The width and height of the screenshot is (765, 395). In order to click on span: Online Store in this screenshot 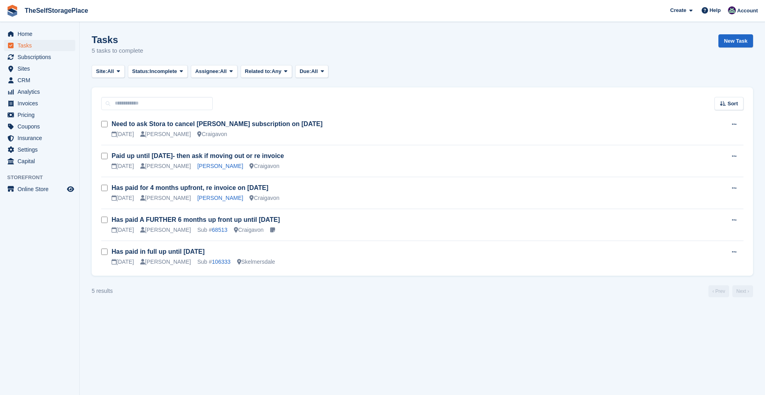, I will do `click(41, 189)`.